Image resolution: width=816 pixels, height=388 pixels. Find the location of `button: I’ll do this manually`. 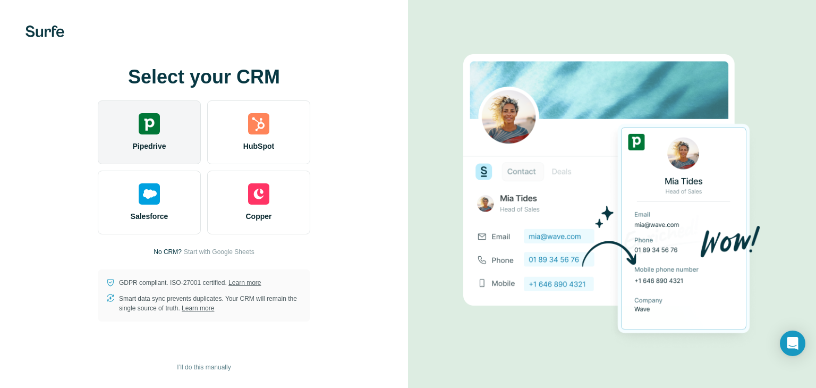

button: I’ll do this manually is located at coordinates (203, 367).